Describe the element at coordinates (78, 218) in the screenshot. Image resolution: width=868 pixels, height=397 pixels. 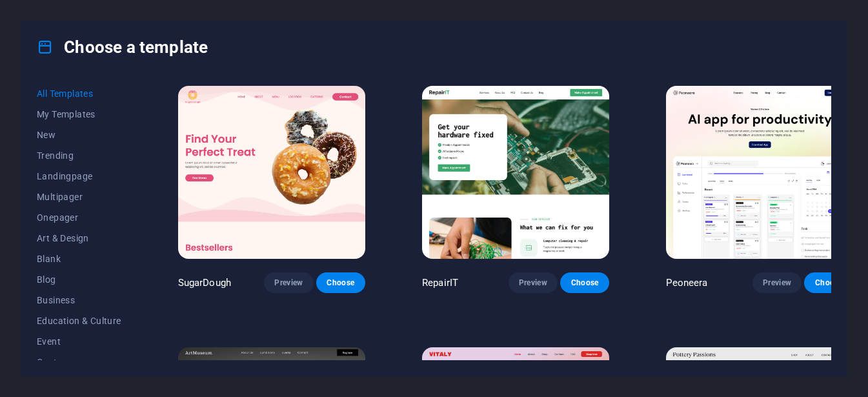
I see `button: Onepager` at that location.